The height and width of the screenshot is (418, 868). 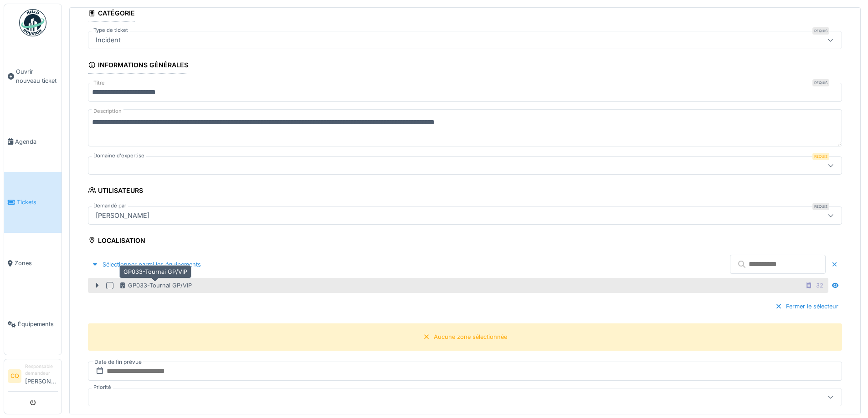 What do you see at coordinates (38, 324) in the screenshot?
I see `span: Équipements` at bounding box center [38, 324].